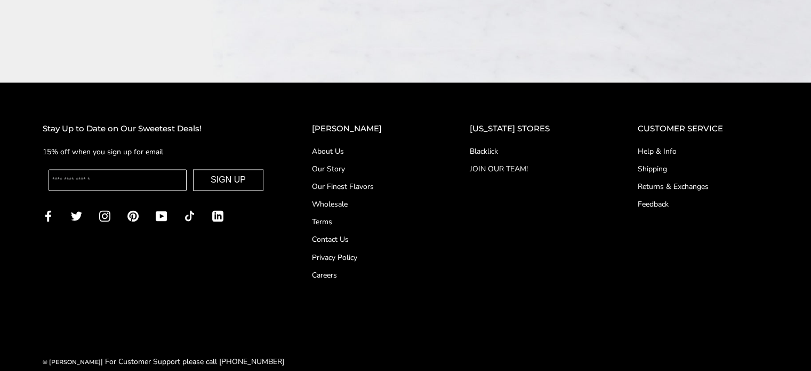 This screenshot has height=371, width=811. Describe the element at coordinates (117, 180) in the screenshot. I see `input: Enter your email` at that location.